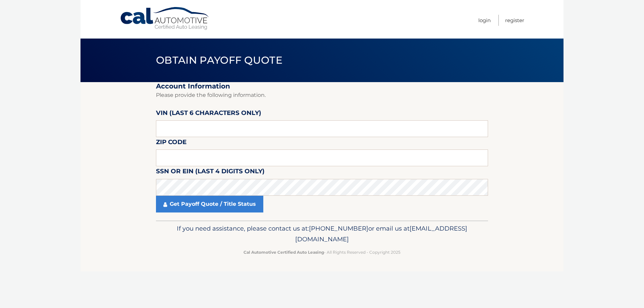 The height and width of the screenshot is (308, 644). Describe the element at coordinates (322, 234) in the screenshot. I see `p: If you need assistance, please contact us at: or email us at` at that location.